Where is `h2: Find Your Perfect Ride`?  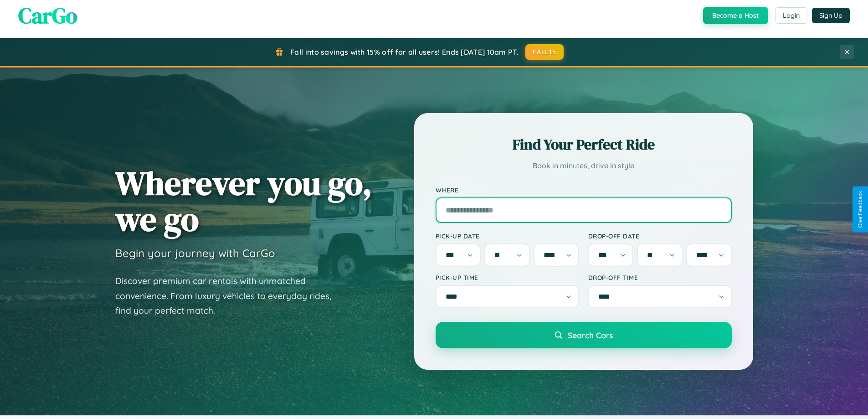
h2: Find Your Perfect Ride is located at coordinates (584, 145).